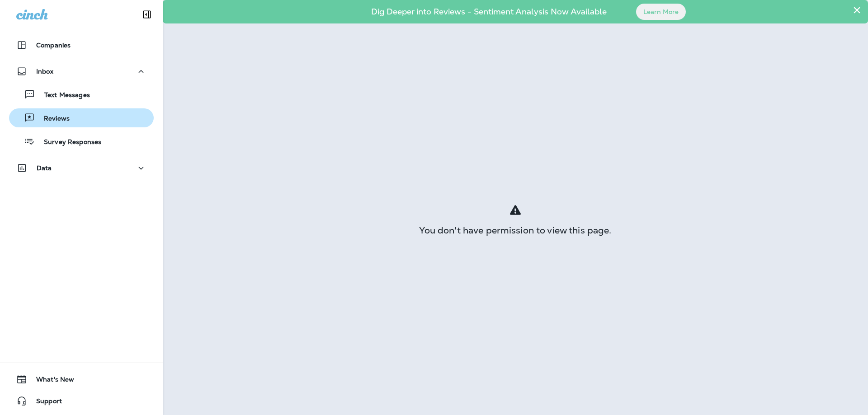  Describe the element at coordinates (81, 118) in the screenshot. I see `button: Reviews` at that location.